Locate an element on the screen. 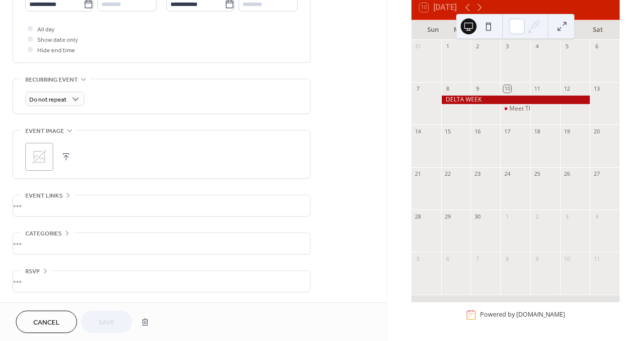 The width and height of the screenshot is (644, 341). div: 22 is located at coordinates (448, 174).